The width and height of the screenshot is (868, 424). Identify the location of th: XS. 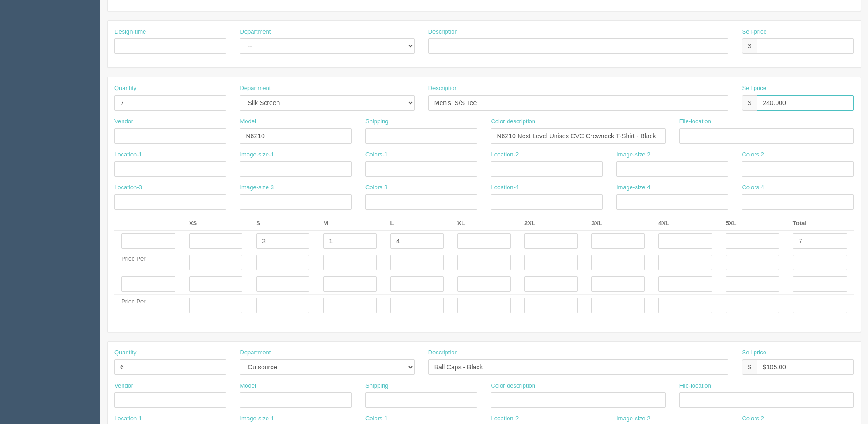
(215, 223).